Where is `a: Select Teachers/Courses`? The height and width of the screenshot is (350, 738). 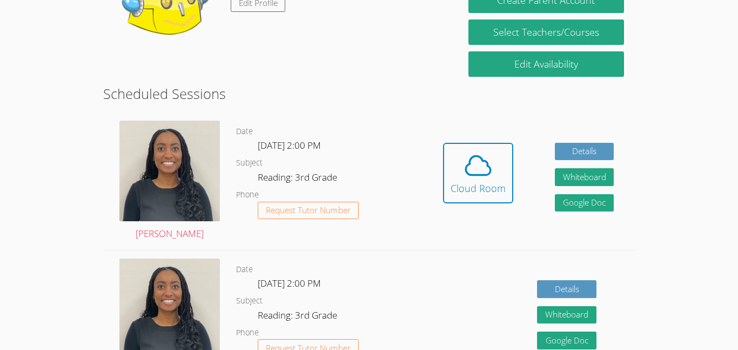 a: Select Teachers/Courses is located at coordinates (546, 32).